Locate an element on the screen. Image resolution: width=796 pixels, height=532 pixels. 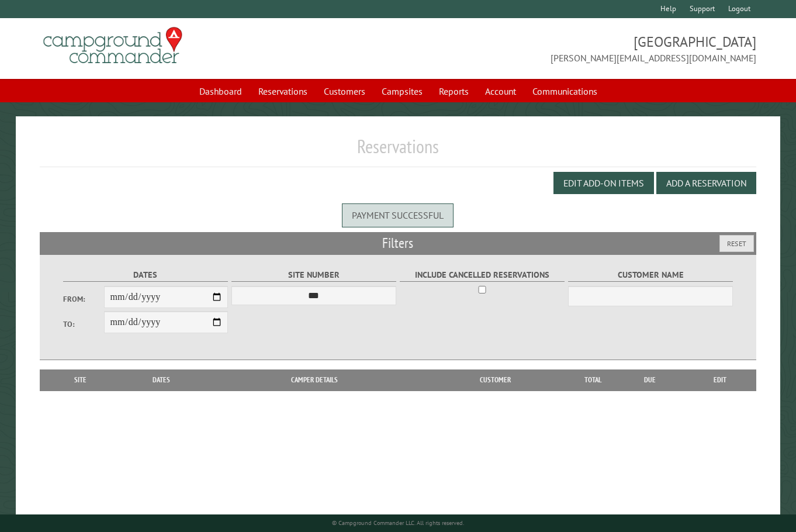
a: Customers is located at coordinates (344, 91).